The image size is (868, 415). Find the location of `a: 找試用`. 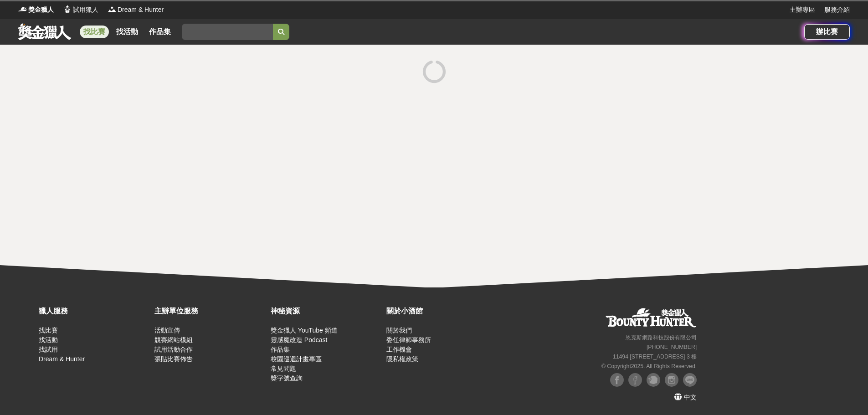

a: 找試用 is located at coordinates (49, 349).